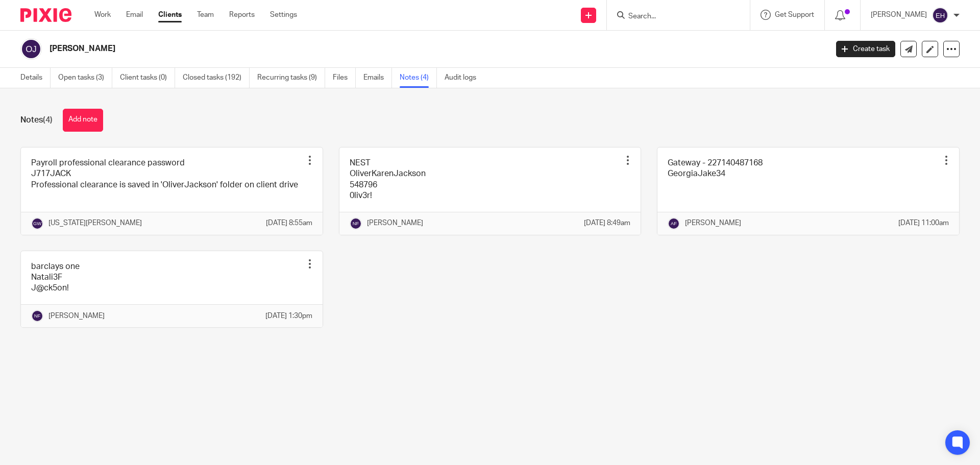  What do you see at coordinates (85, 78) in the screenshot?
I see `a: Open tasks (3)` at bounding box center [85, 78].